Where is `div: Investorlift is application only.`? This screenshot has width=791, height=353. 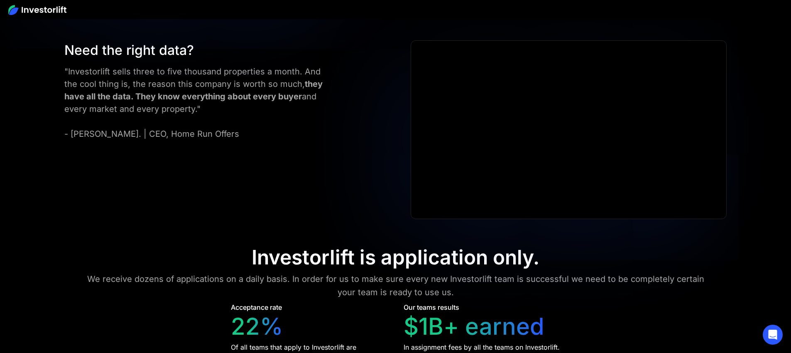 div: Investorlift is application only. is located at coordinates (395, 257).